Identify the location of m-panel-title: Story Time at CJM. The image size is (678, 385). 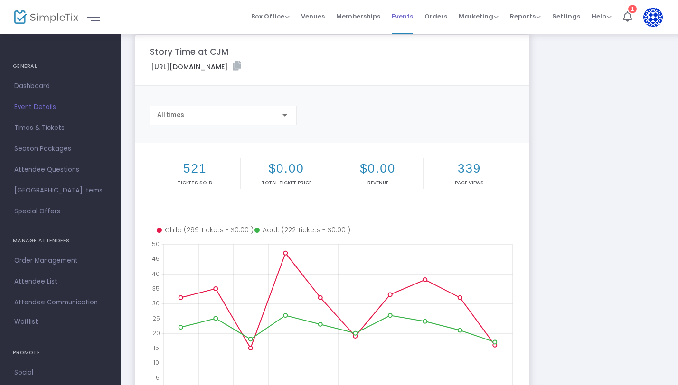
(189, 51).